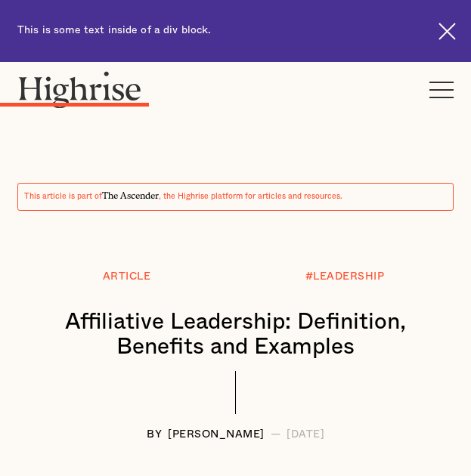  What do you see at coordinates (235, 334) in the screenshot?
I see `h1: Affiliative Leadership: Definition, Benefits and Examples` at bounding box center [235, 334].